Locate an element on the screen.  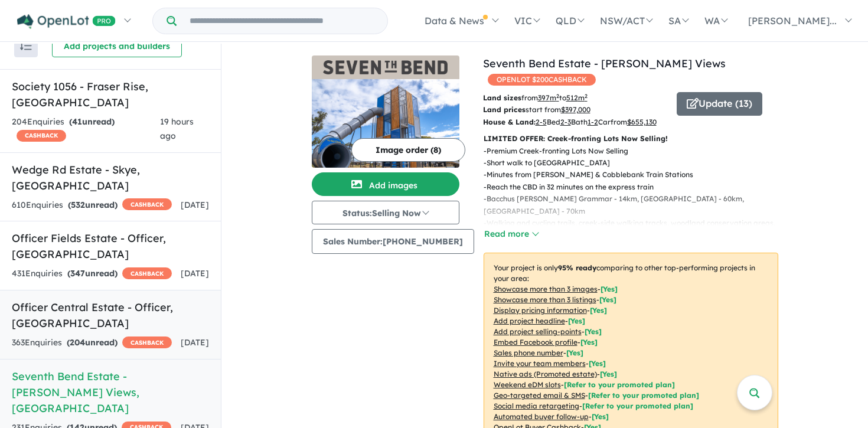
input: Try estate name, suburb, builder or developer is located at coordinates (282, 21).